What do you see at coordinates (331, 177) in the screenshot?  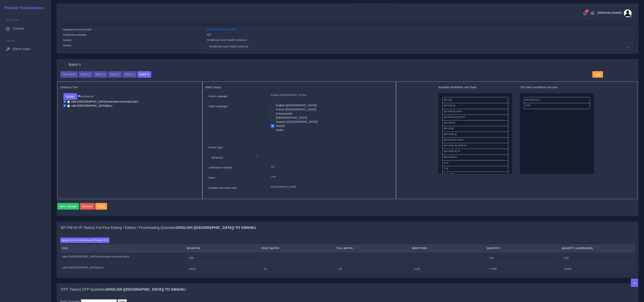 I see `p: Time` at bounding box center [331, 177].